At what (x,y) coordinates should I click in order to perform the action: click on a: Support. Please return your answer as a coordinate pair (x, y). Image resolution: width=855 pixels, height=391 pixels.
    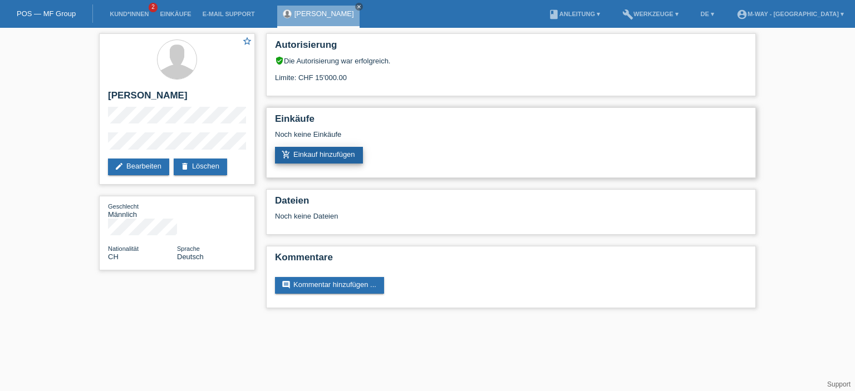
    Looking at the image, I should click on (839, 385).